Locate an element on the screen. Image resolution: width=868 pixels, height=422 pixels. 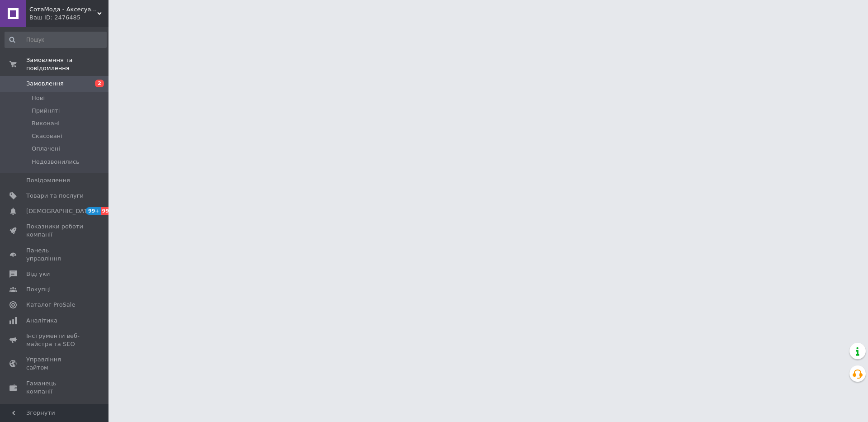
span: Показники роботи компанії is located at coordinates (55, 231).